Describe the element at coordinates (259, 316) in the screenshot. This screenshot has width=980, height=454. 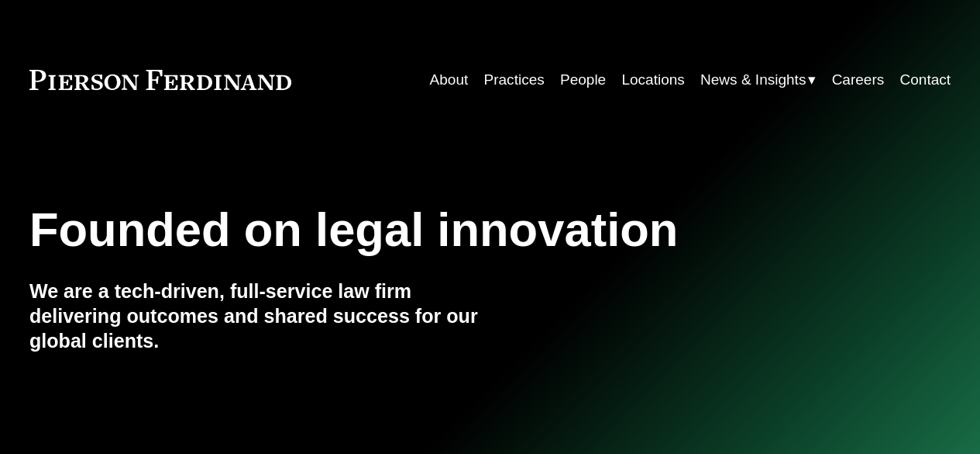
I see `h4: We are a tech-driven, full-service law firm delivering outcomes and shared success for our global...` at that location.